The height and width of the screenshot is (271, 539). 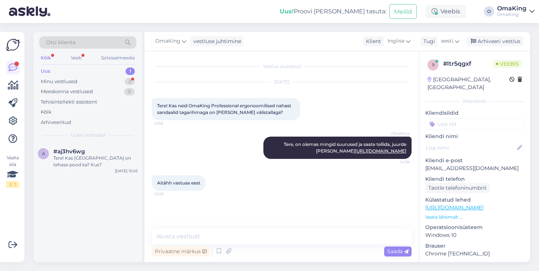 What do you see at coordinates (13, 45) in the screenshot?
I see `img: Askly logo` at bounding box center [13, 45].